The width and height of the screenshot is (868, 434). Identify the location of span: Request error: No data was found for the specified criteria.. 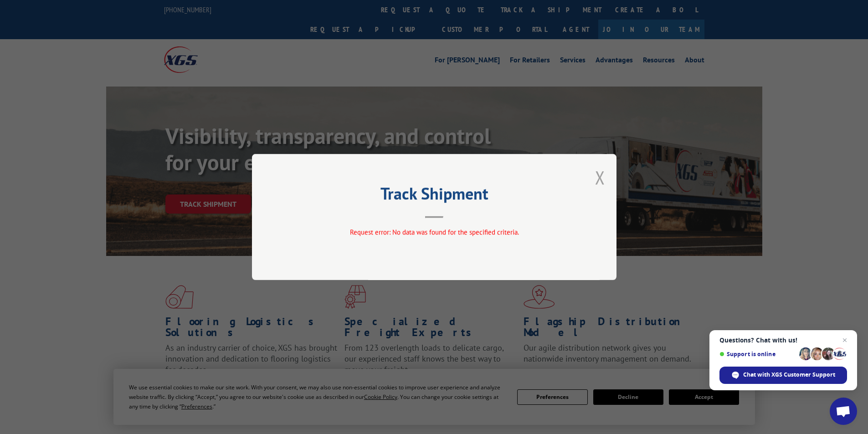
(434, 232).